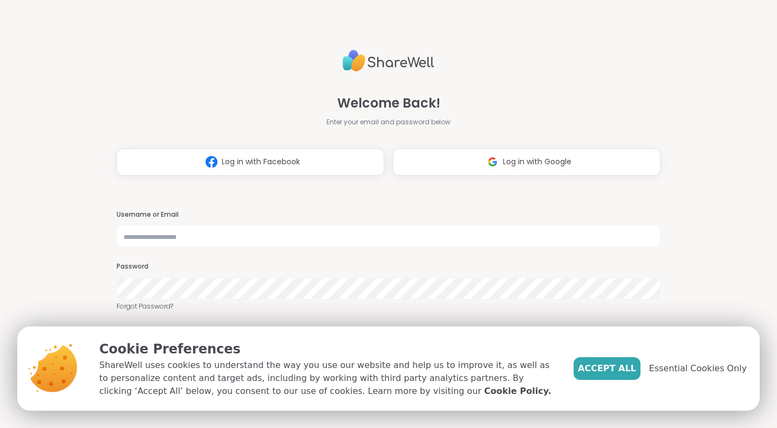 The width and height of the screenshot is (777, 428). I want to click on button: Accept All, so click(607, 368).